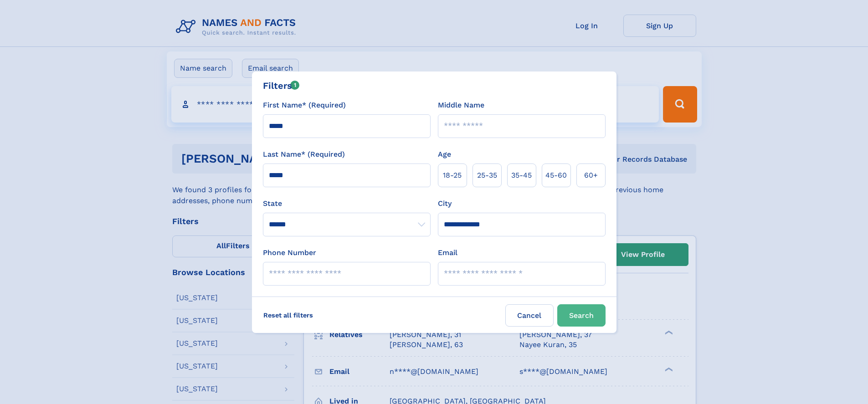  What do you see at coordinates (487, 175) in the screenshot?
I see `span: 25‑35` at bounding box center [487, 175].